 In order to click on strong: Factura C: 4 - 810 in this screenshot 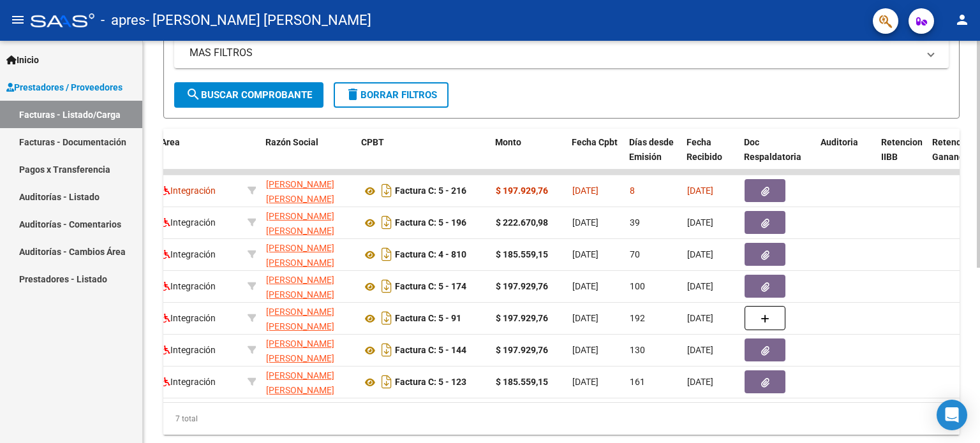, I will do `click(430, 255)`.